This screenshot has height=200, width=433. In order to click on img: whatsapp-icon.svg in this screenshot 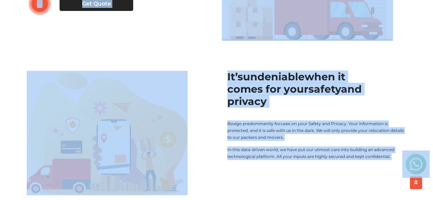, I will do `click(14, 14)`.